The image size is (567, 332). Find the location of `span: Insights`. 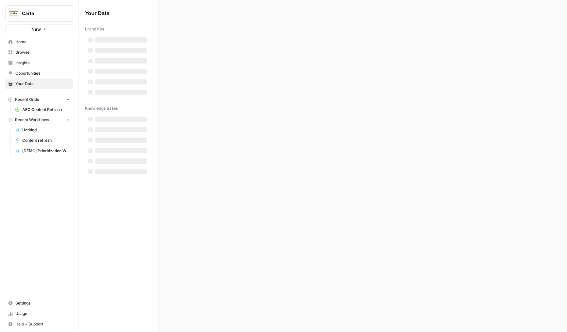

span: Insights is located at coordinates (43, 63).